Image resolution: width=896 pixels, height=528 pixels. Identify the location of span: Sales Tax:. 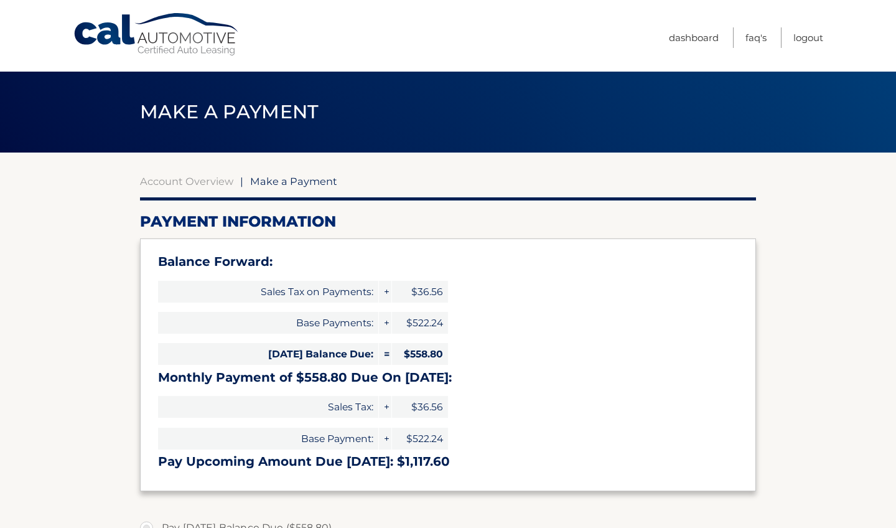
(268, 406).